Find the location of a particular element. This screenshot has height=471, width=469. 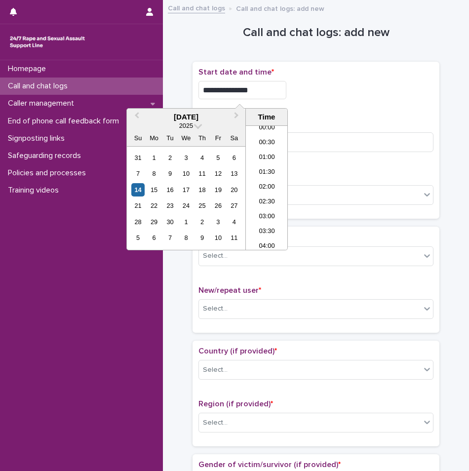

div: Choose Monday, September 8th, 2025 is located at coordinates (154, 173).